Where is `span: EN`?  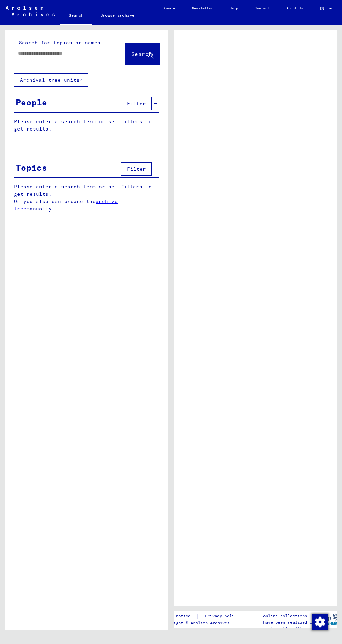 span: EN is located at coordinates (323, 8).